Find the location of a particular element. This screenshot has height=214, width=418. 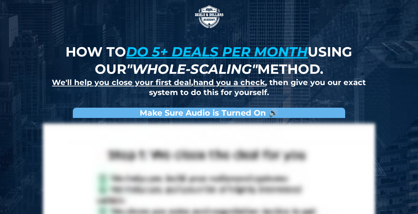

strong: , , then give you our exact system to do this for yourself. is located at coordinates (209, 87).